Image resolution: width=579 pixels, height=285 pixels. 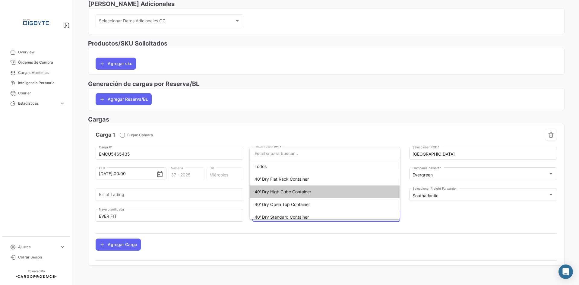 What do you see at coordinates (283, 192) in the screenshot?
I see `span: 40' Dry High Cube Container` at bounding box center [283, 192].